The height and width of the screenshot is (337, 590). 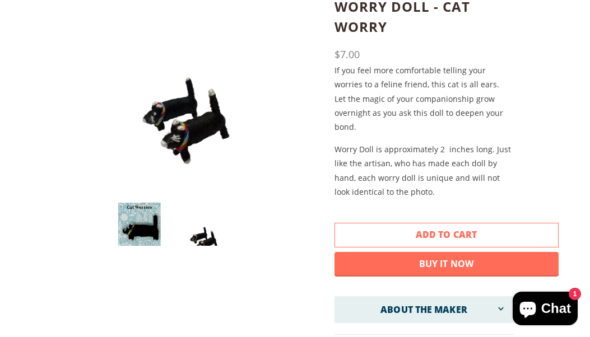 I want to click on span: $7.00, so click(x=347, y=54).